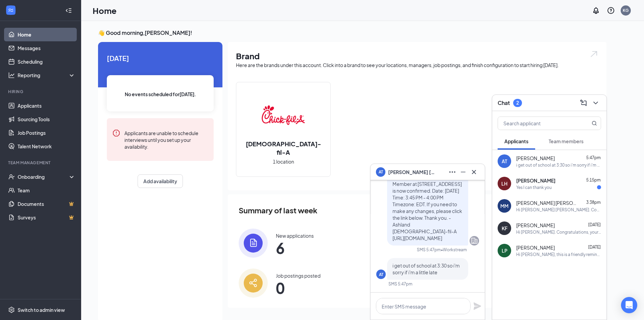  Describe the element at coordinates (160, 181) in the screenshot. I see `button: Add availability` at that location.